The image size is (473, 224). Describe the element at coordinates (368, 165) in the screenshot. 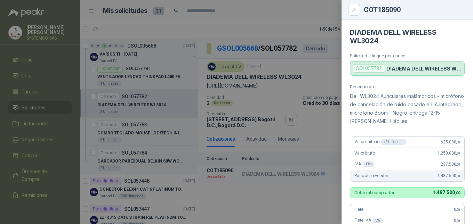

I see `div: 19 %` at that location.